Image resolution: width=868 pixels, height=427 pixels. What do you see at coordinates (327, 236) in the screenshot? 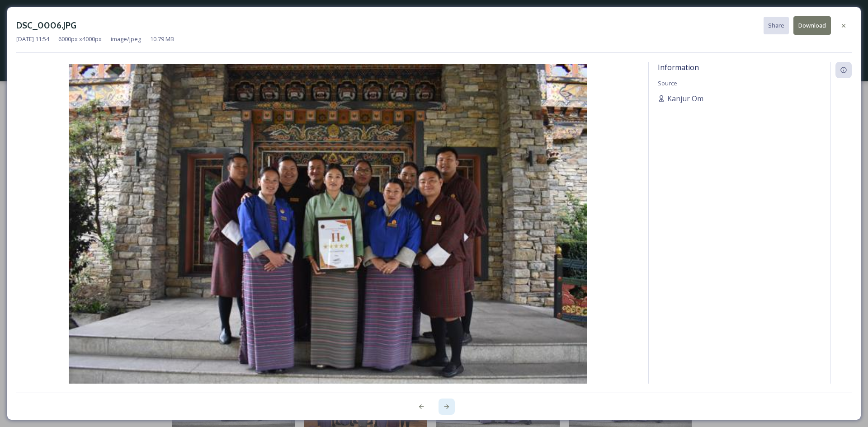
I see `img: 9e17a971-88f0-42bb-b96b-5c01cc8563ba.jpg` at bounding box center [327, 236].